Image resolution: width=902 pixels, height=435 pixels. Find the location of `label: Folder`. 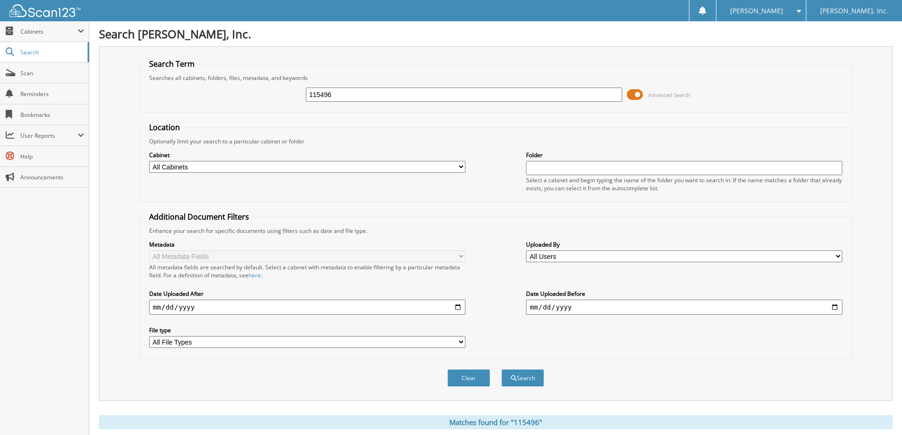

label: Folder is located at coordinates (684, 155).